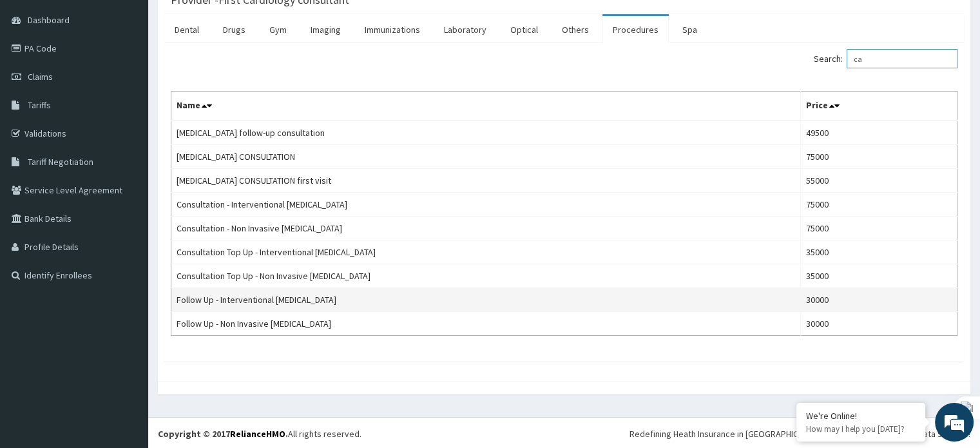 Image resolution: width=980 pixels, height=448 pixels. Describe the element at coordinates (40, 76) in the screenshot. I see `span: Claims` at that location.